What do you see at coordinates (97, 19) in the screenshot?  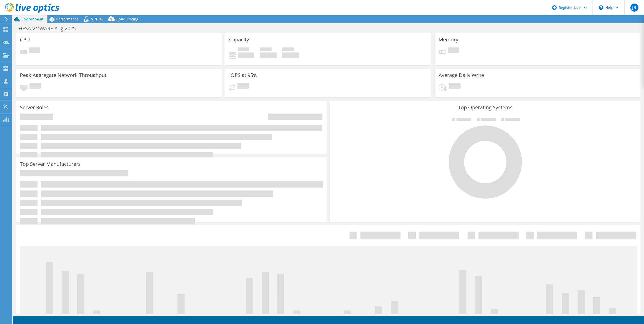 I see `span: Virtual` at bounding box center [97, 19].